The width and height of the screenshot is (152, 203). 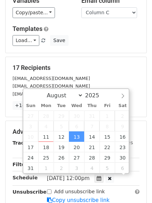 I want to click on span: July 31, 2025, so click(x=92, y=116).